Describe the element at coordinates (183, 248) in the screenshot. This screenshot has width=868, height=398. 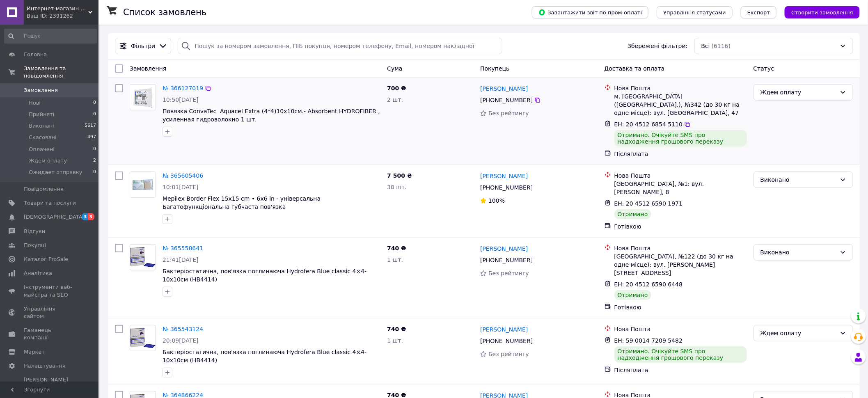
I see `a: № 365558641` at that location.